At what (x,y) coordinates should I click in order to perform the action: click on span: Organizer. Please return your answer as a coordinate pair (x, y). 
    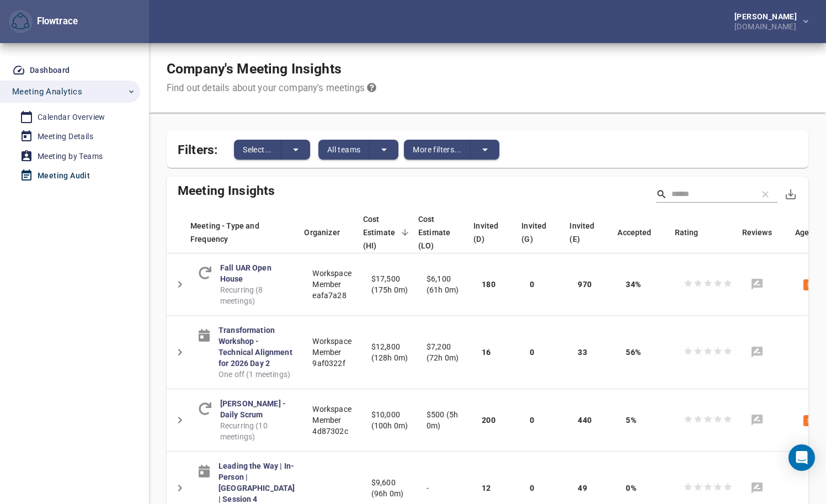
    Looking at the image, I should click on (329, 232).